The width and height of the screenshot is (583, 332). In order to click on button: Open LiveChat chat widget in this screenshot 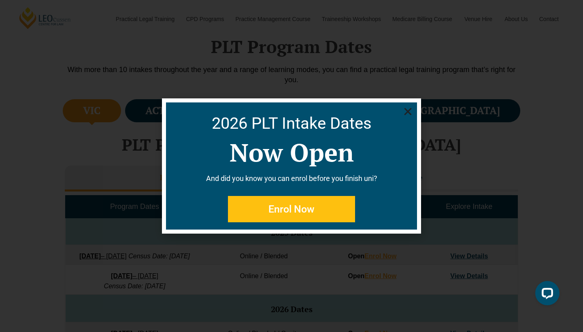, I will do `click(19, 15)`.